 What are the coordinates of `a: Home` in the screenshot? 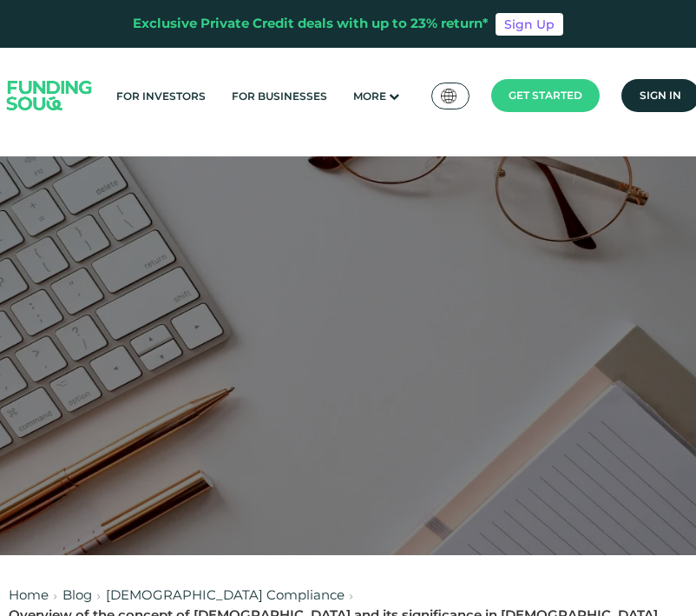 It's located at (28, 593).